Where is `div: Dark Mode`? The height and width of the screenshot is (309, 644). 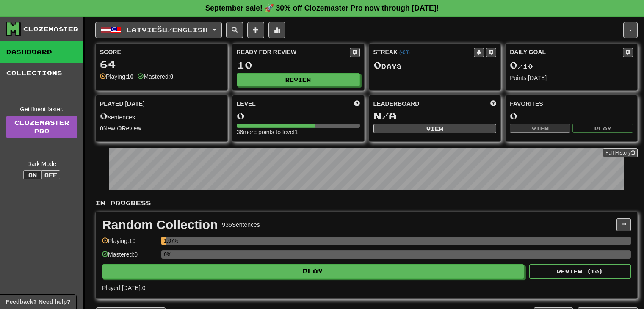 div: Dark Mode is located at coordinates (42, 164).